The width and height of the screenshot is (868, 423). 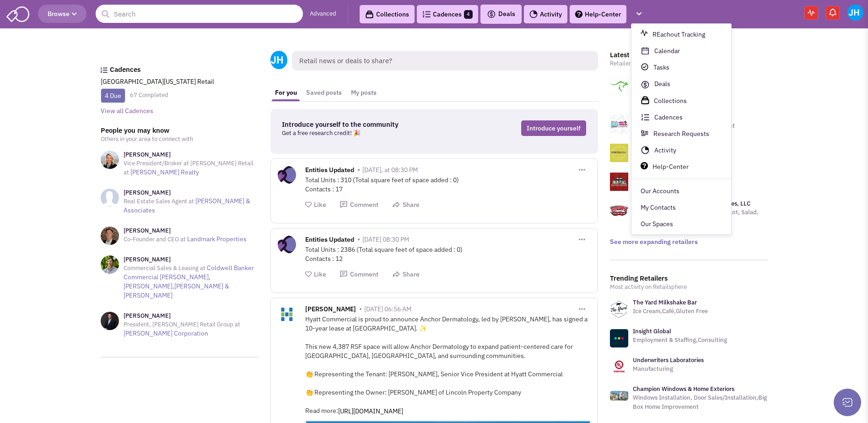 What do you see at coordinates (700, 403) in the screenshot?
I see `p: Windows Installation, Door Sales/Installation,Big Box Home Improvement` at bounding box center [700, 403].